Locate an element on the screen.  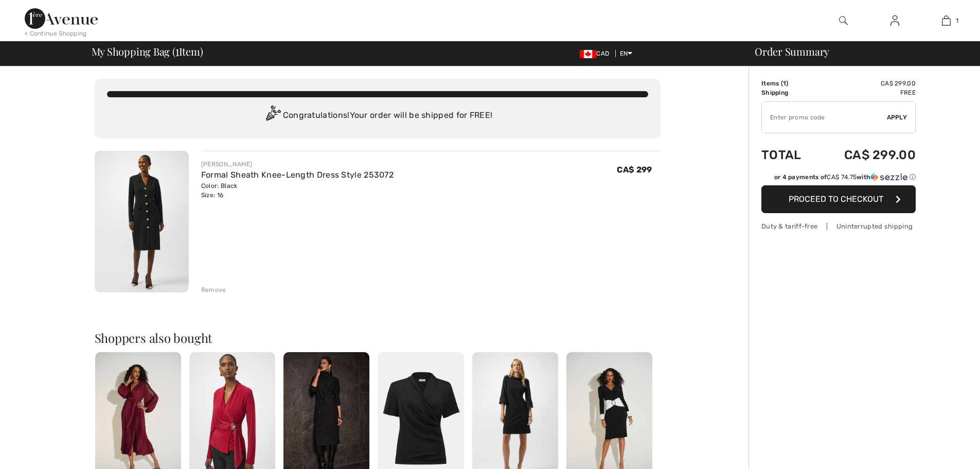
div: Order Summary is located at coordinates (858, 51).